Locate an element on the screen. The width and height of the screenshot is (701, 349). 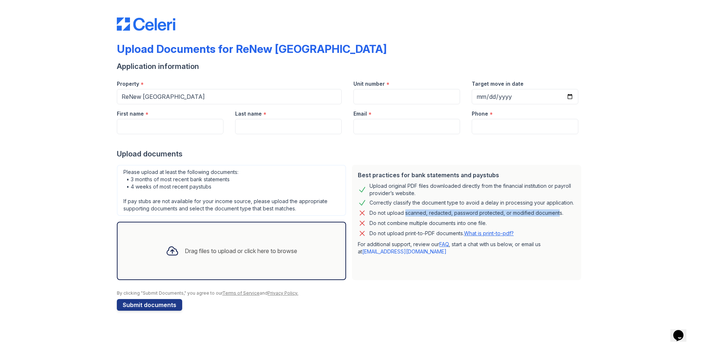
label: Unit number is located at coordinates (369, 84).